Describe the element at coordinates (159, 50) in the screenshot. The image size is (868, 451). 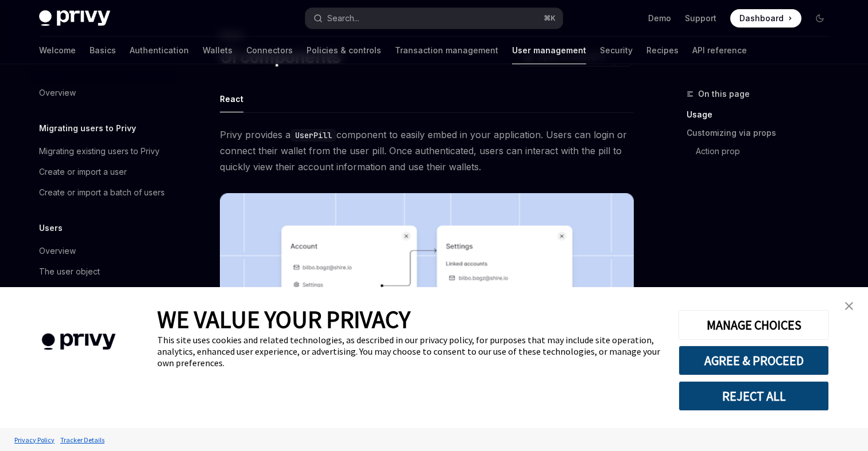
I see `a: Authentication` at that location.